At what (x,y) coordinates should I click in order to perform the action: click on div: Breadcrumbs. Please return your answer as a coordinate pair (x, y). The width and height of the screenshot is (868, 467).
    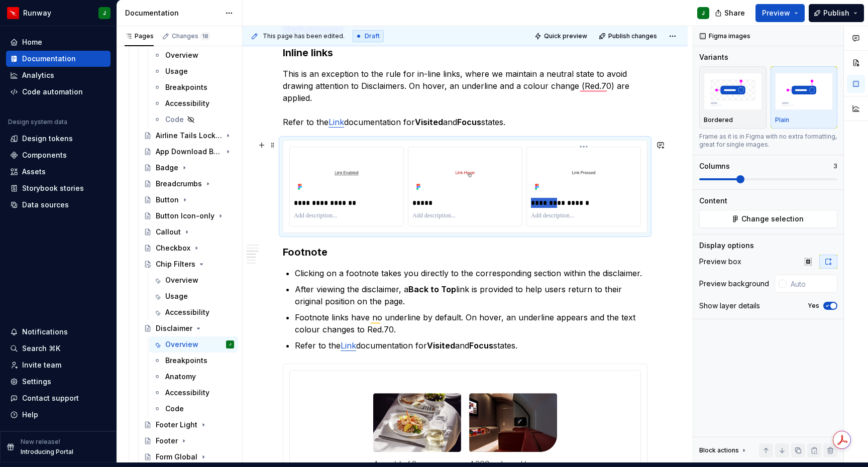
    Looking at the image, I should click on (179, 184).